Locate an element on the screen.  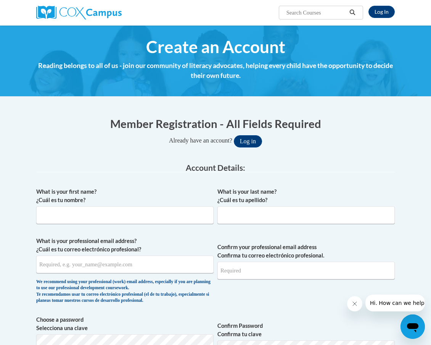
a: Cox Campus is located at coordinates (79, 13).